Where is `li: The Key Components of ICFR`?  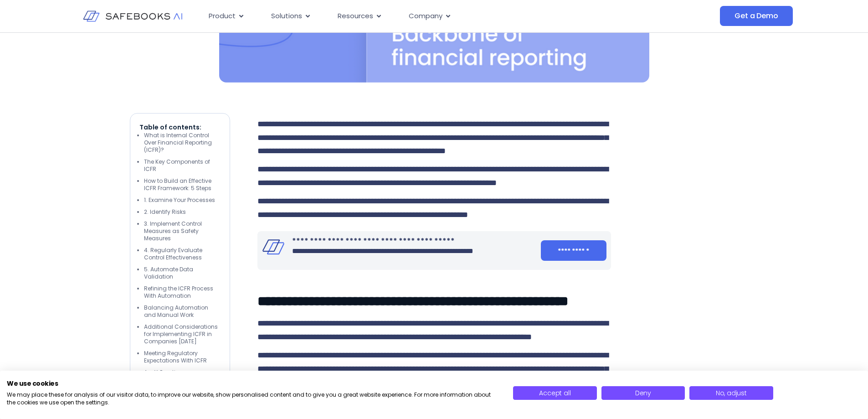
li: The Key Components of ICFR is located at coordinates (183, 165).